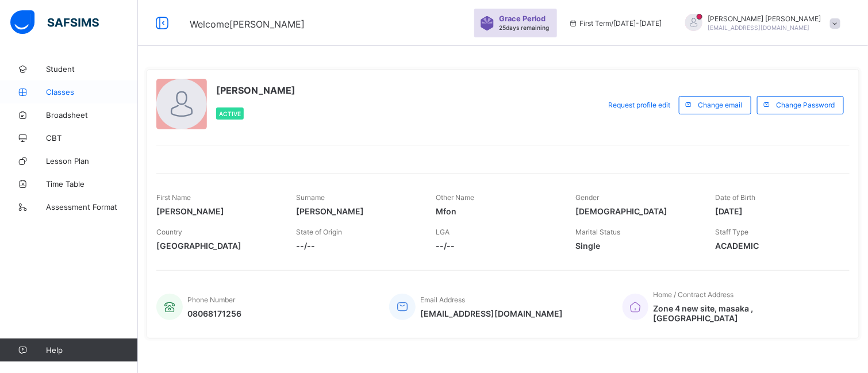  I want to click on span: Staff Type, so click(732, 232).